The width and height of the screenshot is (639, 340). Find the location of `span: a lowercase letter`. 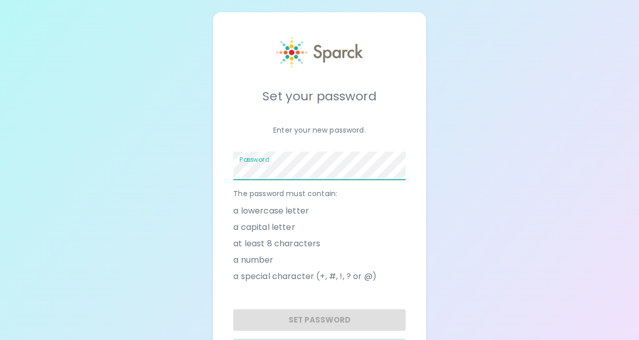

span: a lowercase letter is located at coordinates (271, 211).